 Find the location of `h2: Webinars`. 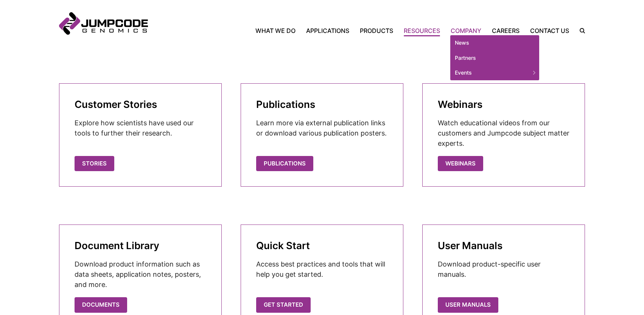

h2: Webinars is located at coordinates (504, 104).